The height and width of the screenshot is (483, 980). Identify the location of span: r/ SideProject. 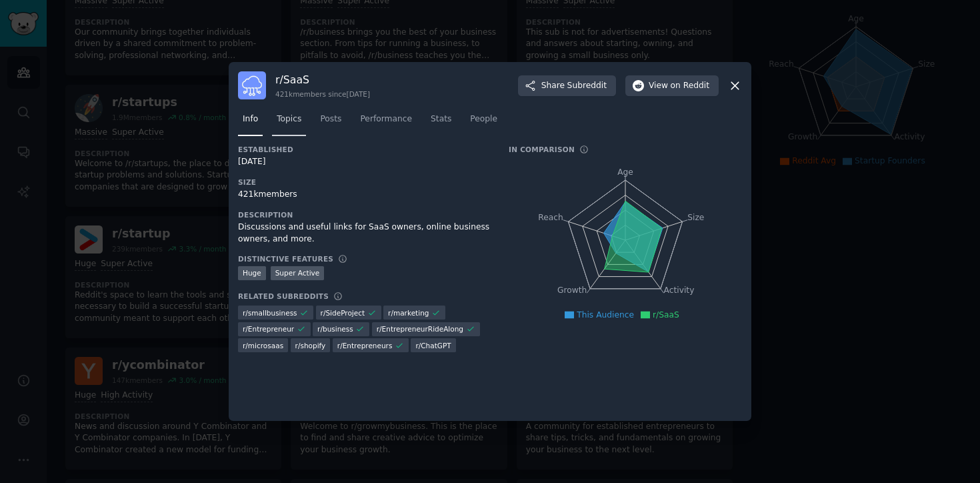
(343, 313).